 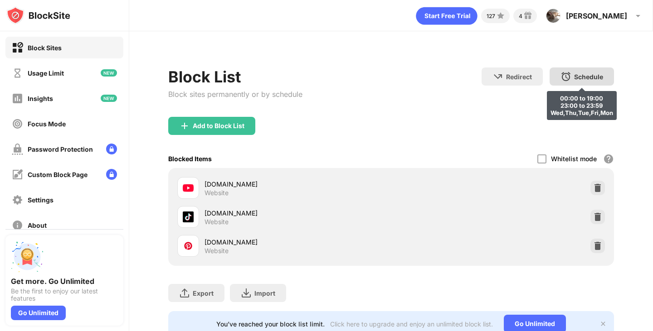 What do you see at coordinates (64, 282) in the screenshot?
I see `div: Get more. Go Unlimited` at bounding box center [64, 282].